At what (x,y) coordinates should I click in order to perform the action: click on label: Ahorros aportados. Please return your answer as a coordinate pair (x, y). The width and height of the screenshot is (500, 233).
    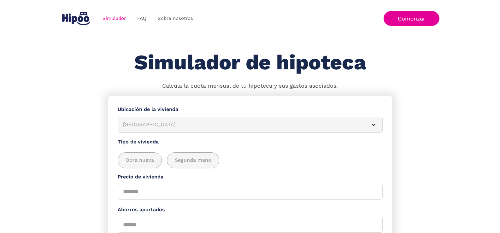
    Looking at the image, I should click on (250, 210).